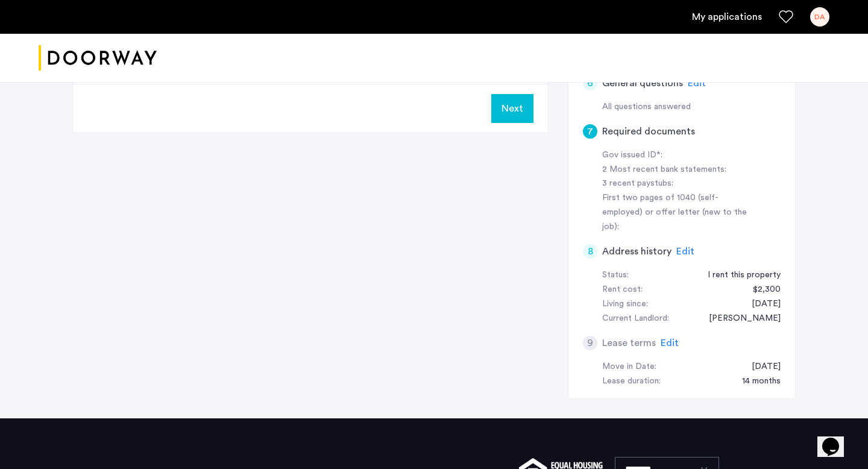 The width and height of the screenshot is (868, 469). What do you see at coordinates (649, 131) in the screenshot?
I see `h5: Required documents` at bounding box center [649, 131].